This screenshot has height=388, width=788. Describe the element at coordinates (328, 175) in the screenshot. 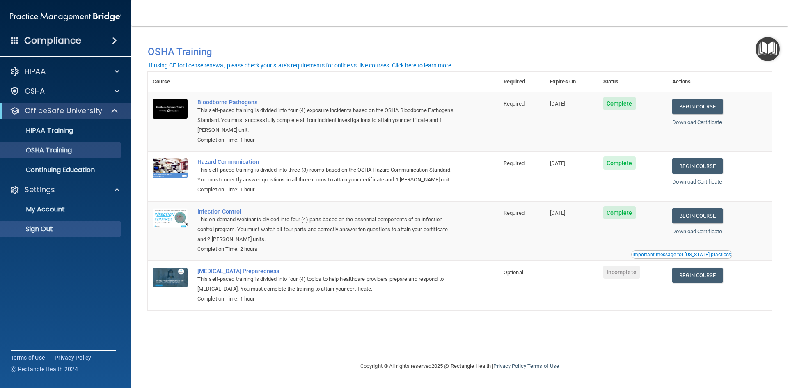

I see `div: This self-paced training is divided into three (3) rooms based on the OSHA Hazard Communication S...` at that location.